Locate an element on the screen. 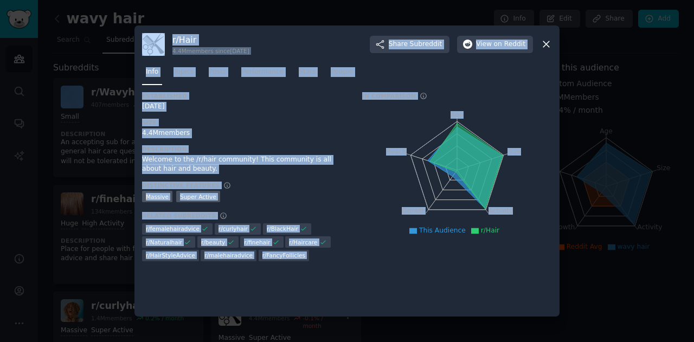 This screenshot has height=342, width=694. tspan: Size is located at coordinates (514, 151).